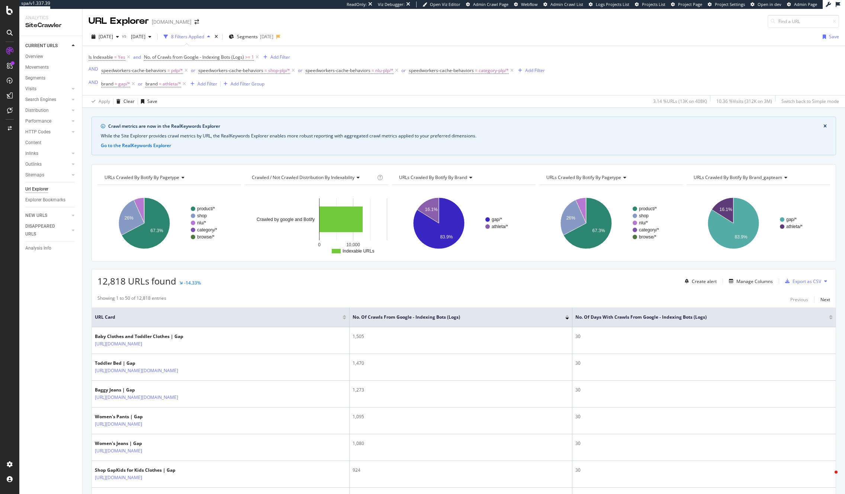 The height and width of the screenshot is (494, 845). What do you see at coordinates (35, 175) in the screenshot?
I see `div: Sitemaps` at bounding box center [35, 175].